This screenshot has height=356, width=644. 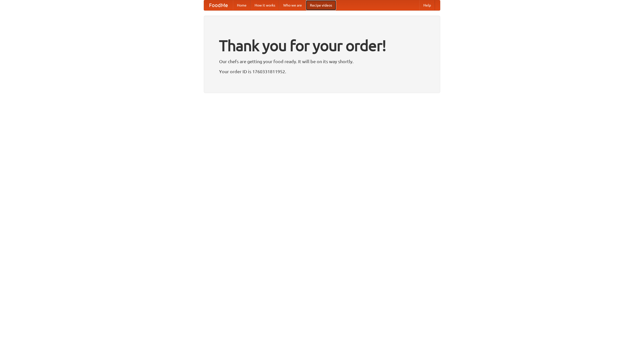 What do you see at coordinates (265, 6) in the screenshot?
I see `a: How it works` at bounding box center [265, 6].